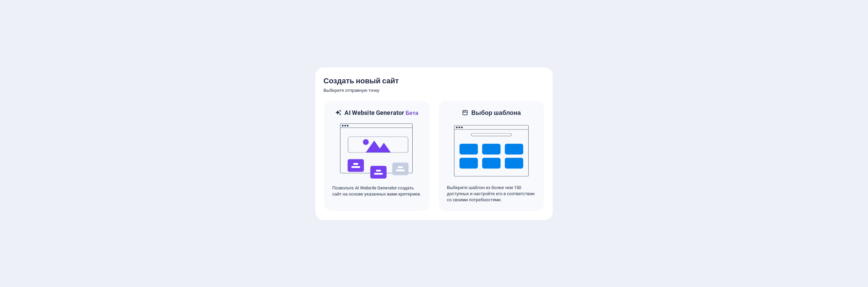 The image size is (868, 287). Describe the element at coordinates (411, 113) in the screenshot. I see `span: Бета` at that location.